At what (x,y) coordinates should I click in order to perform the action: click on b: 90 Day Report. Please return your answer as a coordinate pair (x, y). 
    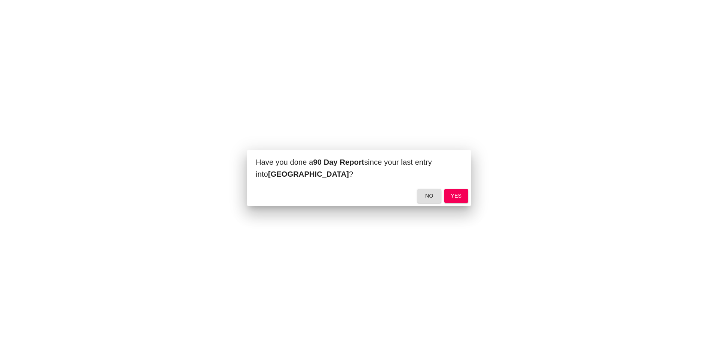
    Looking at the image, I should click on (338, 162).